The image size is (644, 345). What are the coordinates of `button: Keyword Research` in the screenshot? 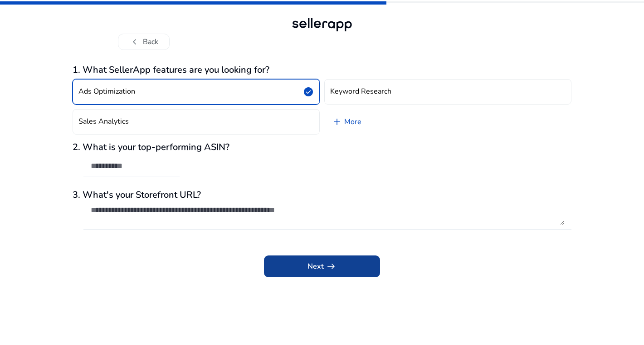 It's located at (448, 92).